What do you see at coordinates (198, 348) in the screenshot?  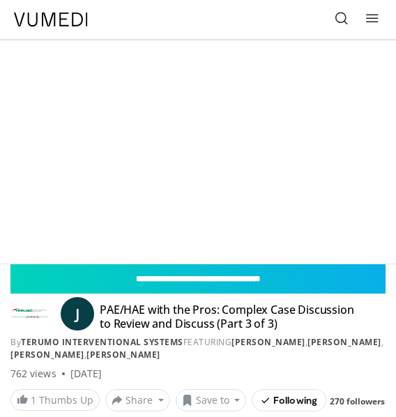 I see `div: By FEATURING , , ,` at bounding box center [198, 348].